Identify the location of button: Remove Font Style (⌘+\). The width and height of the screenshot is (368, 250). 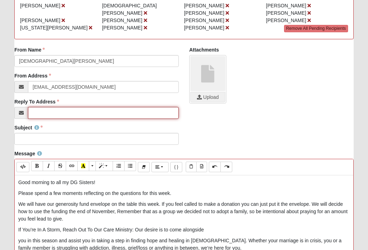
(144, 167).